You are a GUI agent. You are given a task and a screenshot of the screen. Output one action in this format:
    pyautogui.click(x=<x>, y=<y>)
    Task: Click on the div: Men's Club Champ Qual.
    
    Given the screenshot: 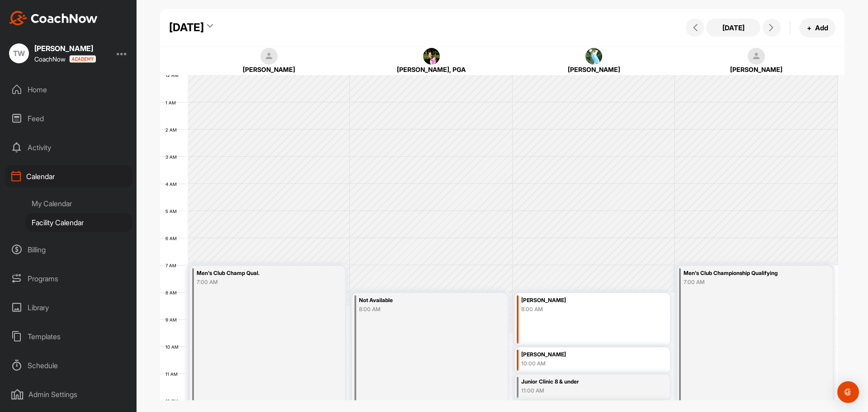 What is the action you would take?
    pyautogui.click(x=257, y=273)
    